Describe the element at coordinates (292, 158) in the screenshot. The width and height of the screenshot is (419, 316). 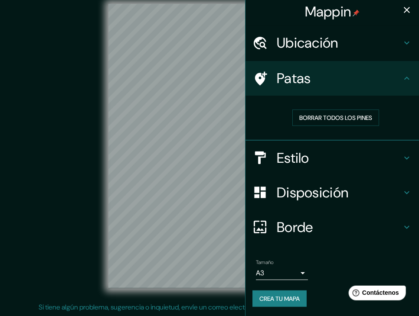
I see `font: Estilo` at that location.